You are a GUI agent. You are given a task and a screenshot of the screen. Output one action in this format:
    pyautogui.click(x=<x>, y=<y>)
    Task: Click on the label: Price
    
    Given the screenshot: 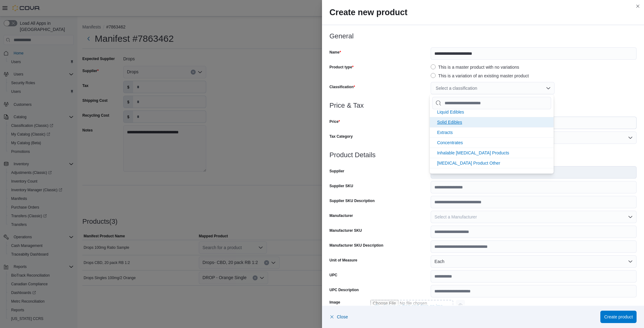 What is the action you would take?
    pyautogui.click(x=334, y=121)
    